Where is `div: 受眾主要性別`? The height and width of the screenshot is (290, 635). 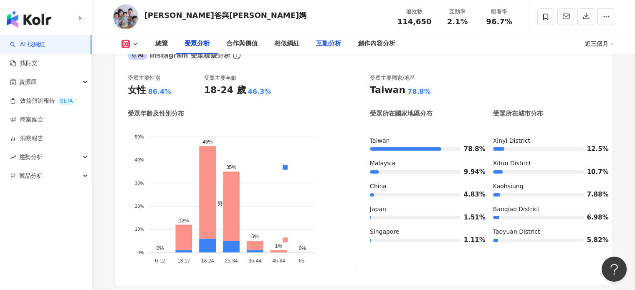 div: 受眾主要性別 is located at coordinates (144, 78).